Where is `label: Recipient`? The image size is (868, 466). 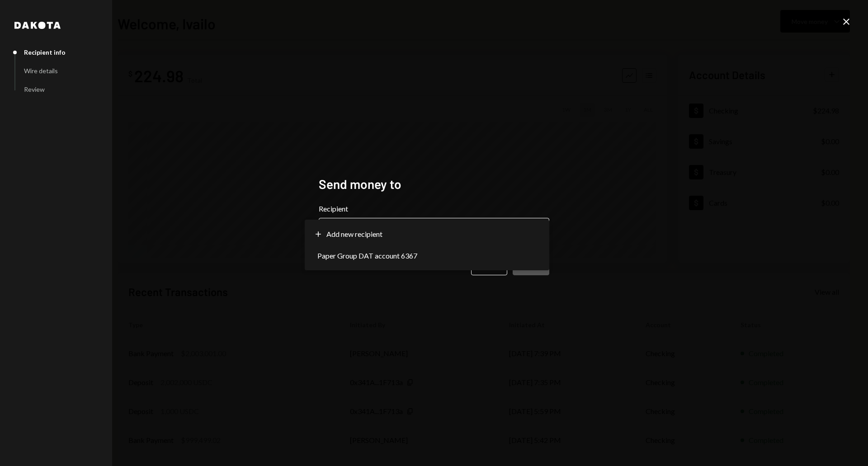 label: Recipient is located at coordinates (434, 209).